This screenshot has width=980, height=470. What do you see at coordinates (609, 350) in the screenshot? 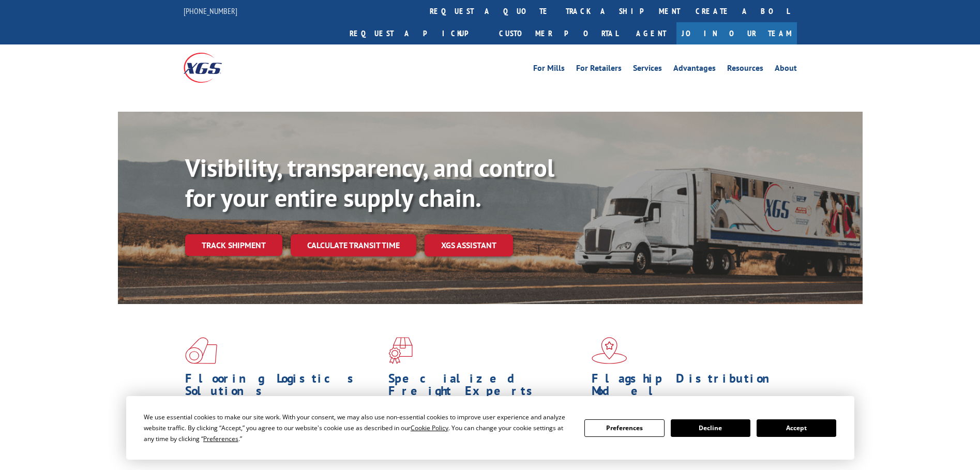
I see `img: xgs-icon-flagship-distribution-model-red` at bounding box center [609, 350].